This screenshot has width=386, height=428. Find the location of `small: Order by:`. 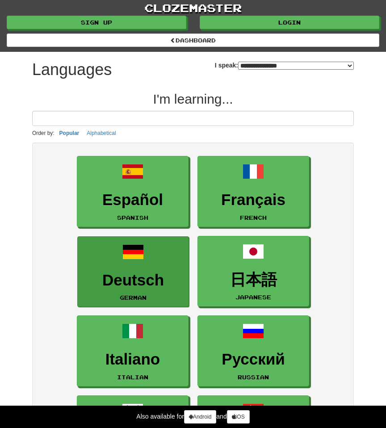

small: Order by: is located at coordinates (43, 133).